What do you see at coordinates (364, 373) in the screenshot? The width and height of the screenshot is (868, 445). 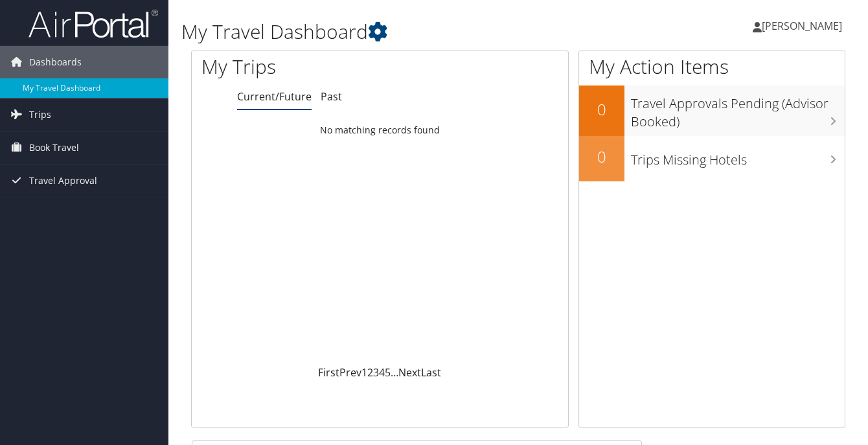 I see `a: 1` at bounding box center [364, 373].